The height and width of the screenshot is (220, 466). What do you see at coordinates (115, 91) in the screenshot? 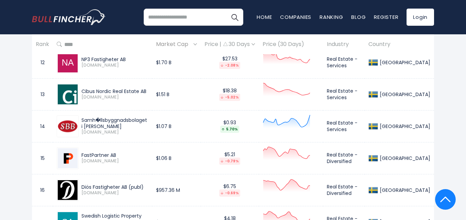
I see `div: Cibus Nordic Real Estate AB` at bounding box center [115, 91].